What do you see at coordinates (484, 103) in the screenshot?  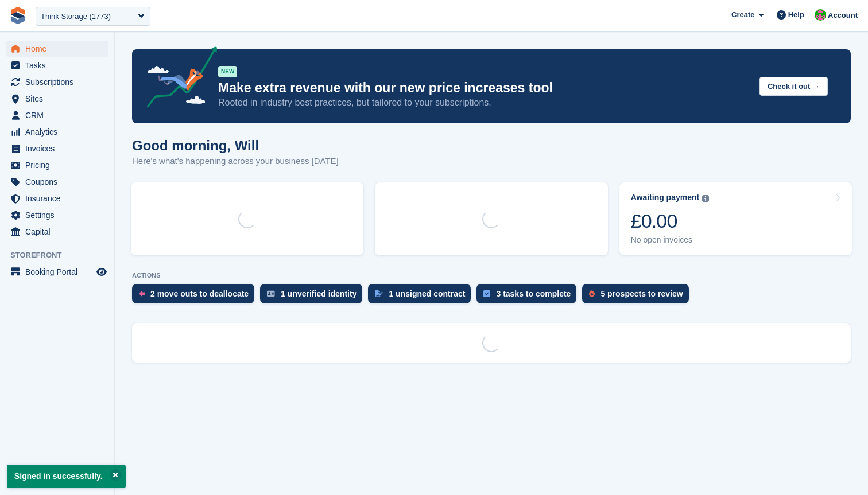 I see `p: Rooted in industry best practices, but tailored to your subscriptions.` at bounding box center [484, 103].